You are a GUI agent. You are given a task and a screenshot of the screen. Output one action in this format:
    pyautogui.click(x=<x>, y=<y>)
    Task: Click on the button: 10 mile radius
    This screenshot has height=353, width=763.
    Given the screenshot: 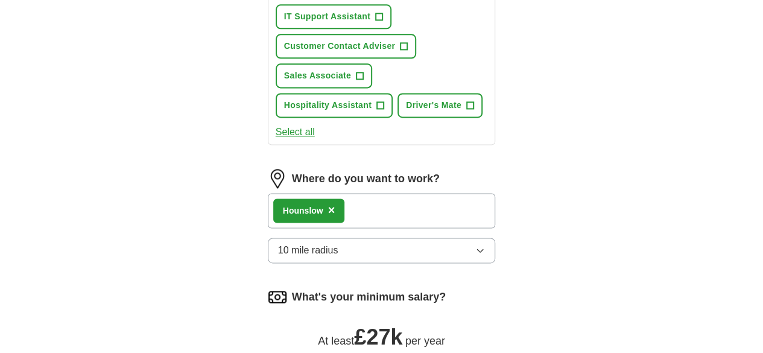 What is the action you would take?
    pyautogui.click(x=382, y=250)
    